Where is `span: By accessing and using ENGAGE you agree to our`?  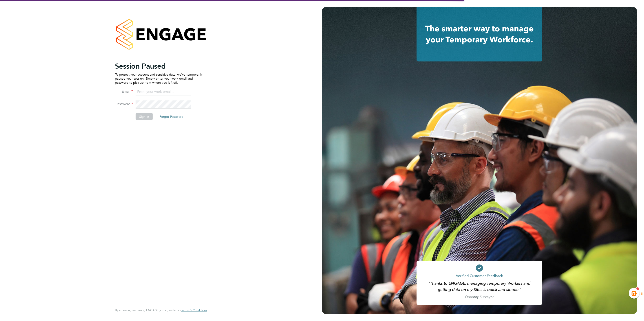 span: By accessing and using ENGAGE you agree to our is located at coordinates (161, 310).